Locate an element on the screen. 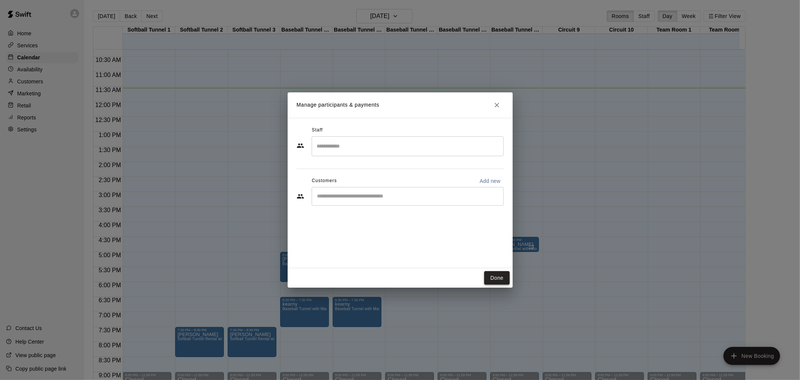 The width and height of the screenshot is (800, 380). svg: Staff is located at coordinates (301, 146).